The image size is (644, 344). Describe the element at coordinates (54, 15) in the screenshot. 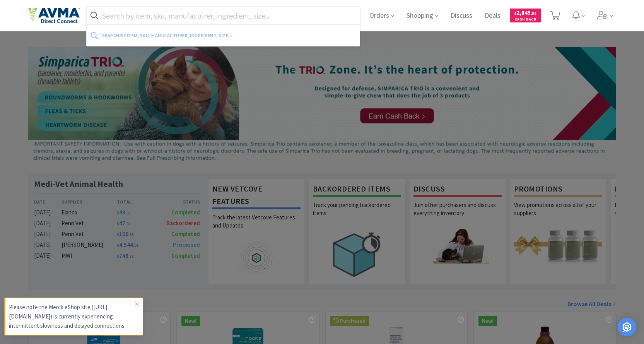

I see `img: e4e33dab9f054f5782a47901c742baa9_102.png` at that location.